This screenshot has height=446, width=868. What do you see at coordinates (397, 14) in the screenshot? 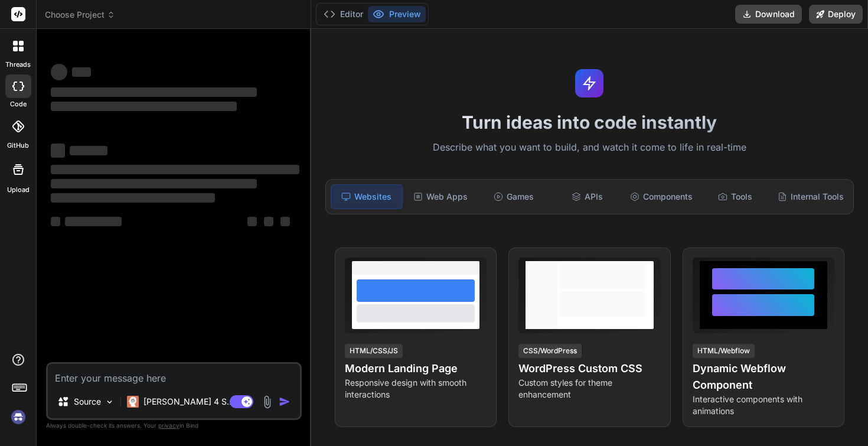
I see `button: Preview` at bounding box center [397, 14].